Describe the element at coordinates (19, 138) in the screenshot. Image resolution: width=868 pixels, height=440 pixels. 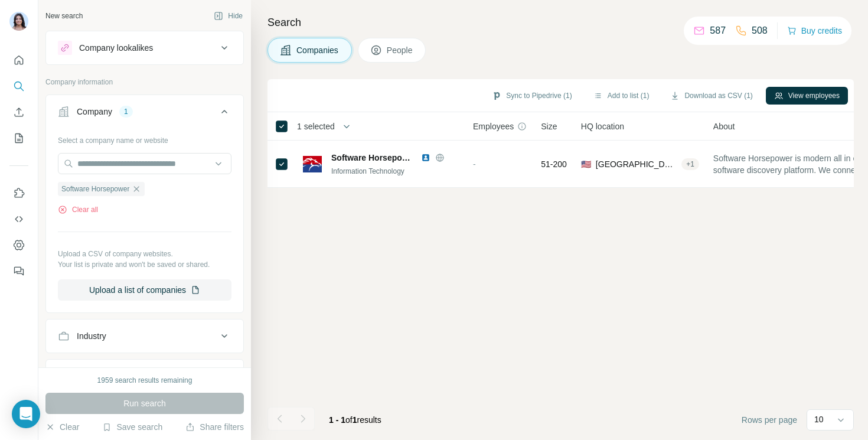
I see `button: My lists` at that location.